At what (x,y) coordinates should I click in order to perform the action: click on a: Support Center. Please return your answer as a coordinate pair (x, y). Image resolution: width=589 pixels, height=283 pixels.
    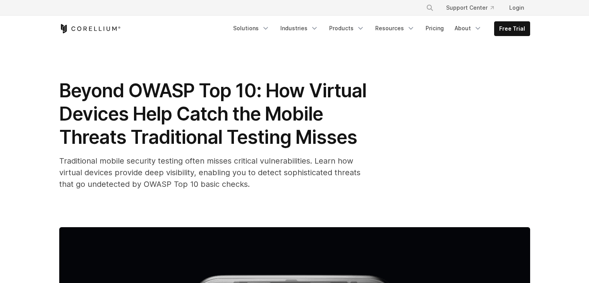
    Looking at the image, I should click on (470, 8).